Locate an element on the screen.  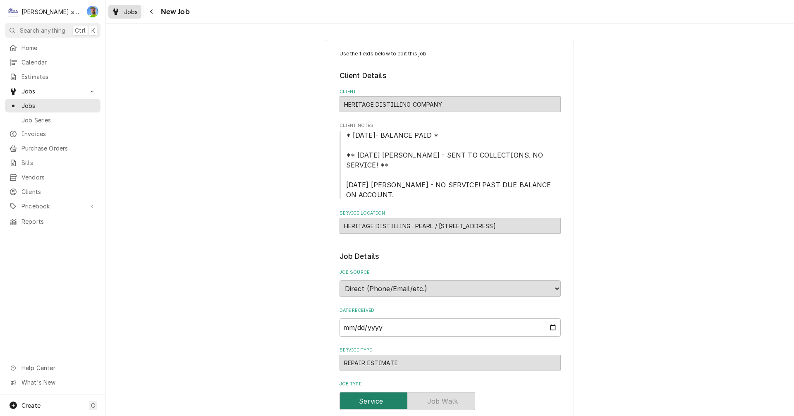
a: Calendar is located at coordinates (53, 62).